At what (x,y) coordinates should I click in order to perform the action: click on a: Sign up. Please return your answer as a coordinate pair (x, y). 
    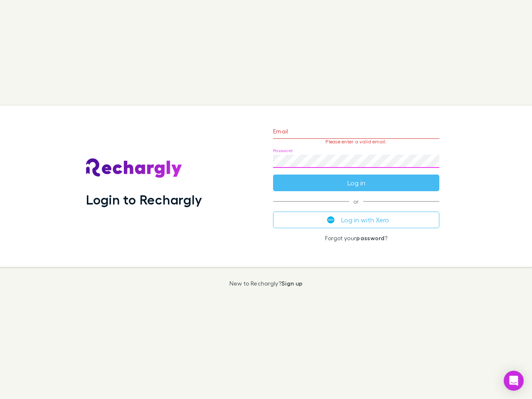
    Looking at the image, I should click on (292, 283).